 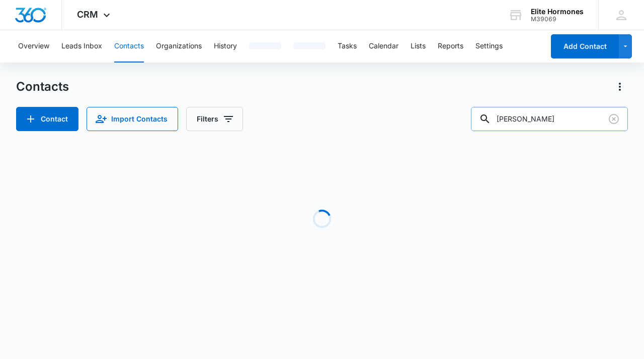 I want to click on button: Reports, so click(x=450, y=46).